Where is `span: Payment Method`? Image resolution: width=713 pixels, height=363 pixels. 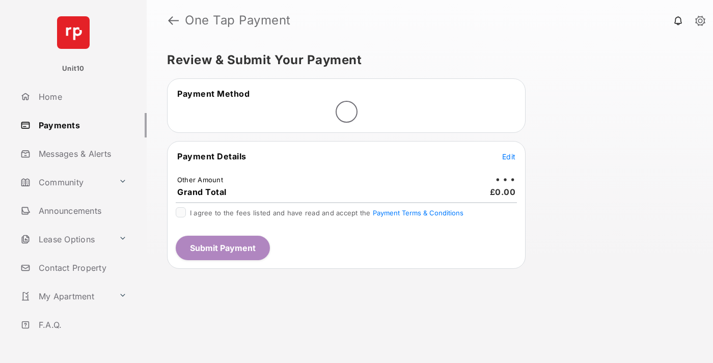 span: Payment Method is located at coordinates (214, 94).